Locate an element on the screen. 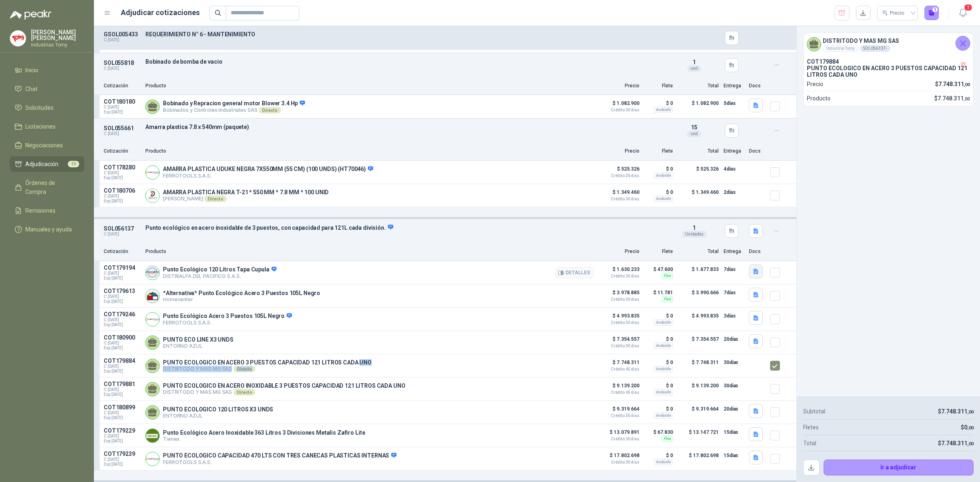 This screenshot has width=980, height=482. p: COT180706 is located at coordinates (122, 191).